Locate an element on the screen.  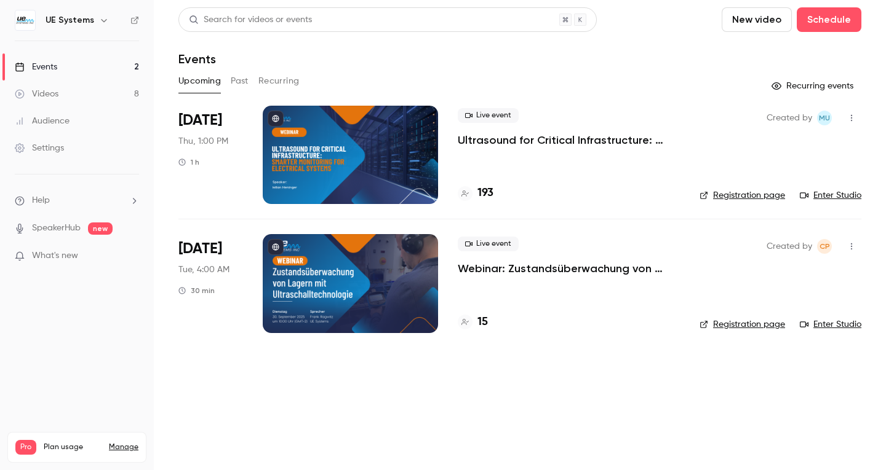
span: CP is located at coordinates (824, 247).